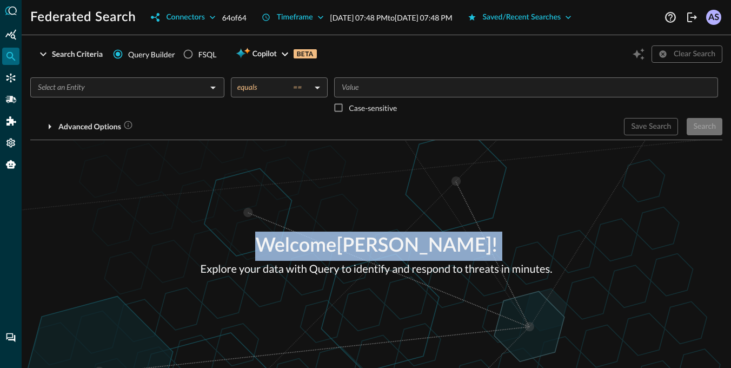  Describe the element at coordinates (305, 54) in the screenshot. I see `p: BETA` at that location.